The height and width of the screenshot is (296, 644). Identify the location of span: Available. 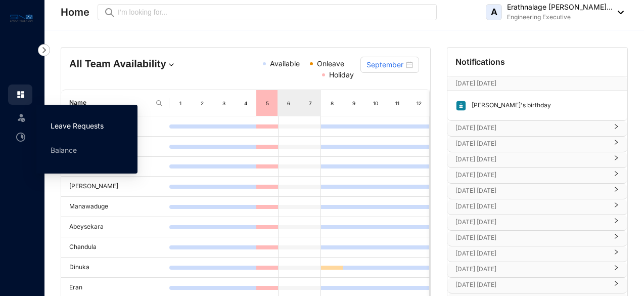
(285, 63).